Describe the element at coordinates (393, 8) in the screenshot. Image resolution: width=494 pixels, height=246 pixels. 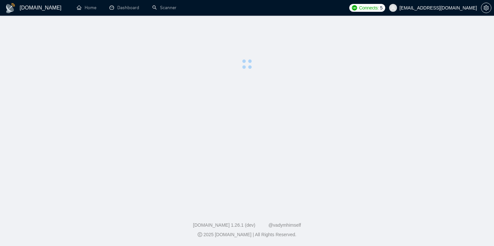
I see `span: user` at that location.